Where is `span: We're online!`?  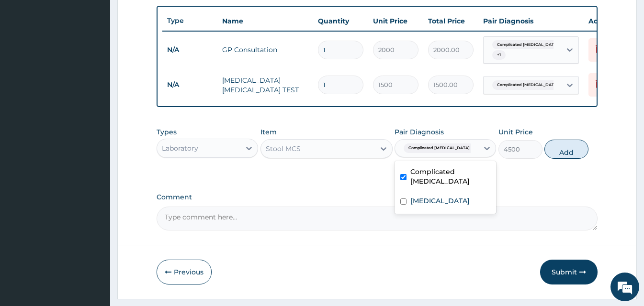 span: We're online! is located at coordinates (94, 140).